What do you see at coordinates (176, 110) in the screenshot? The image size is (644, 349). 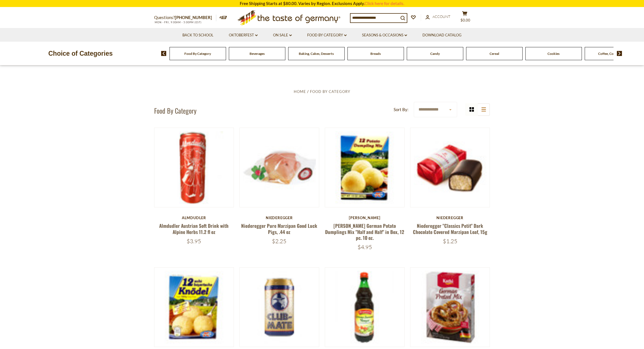 I see `h1: Food By Category` at bounding box center [176, 110].